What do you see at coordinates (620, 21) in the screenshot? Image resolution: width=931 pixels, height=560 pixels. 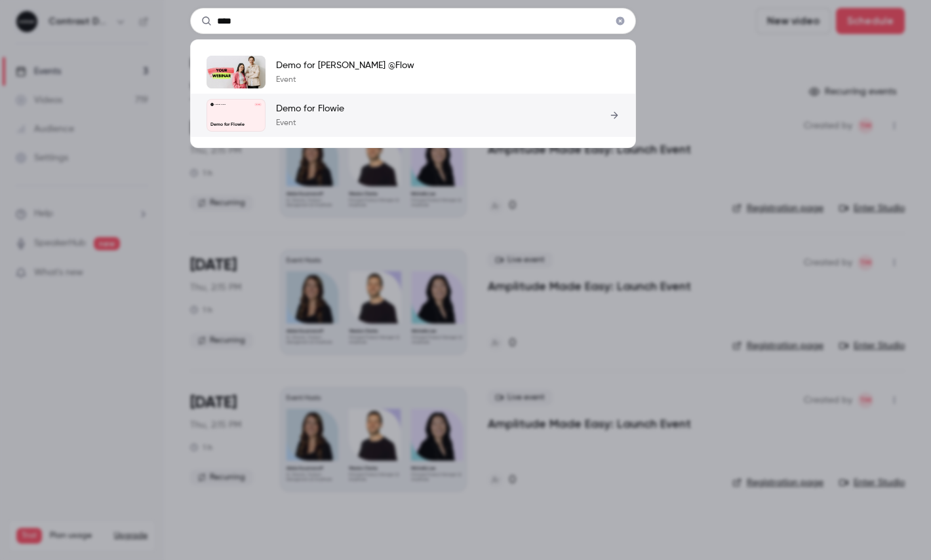 I see `button: Clear` at bounding box center [620, 21].